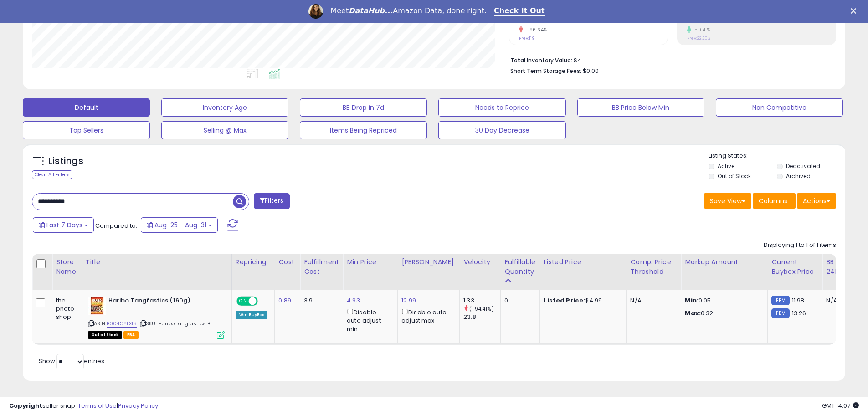  Describe the element at coordinates (670, 60) in the screenshot. I see `li: $4` at that location.